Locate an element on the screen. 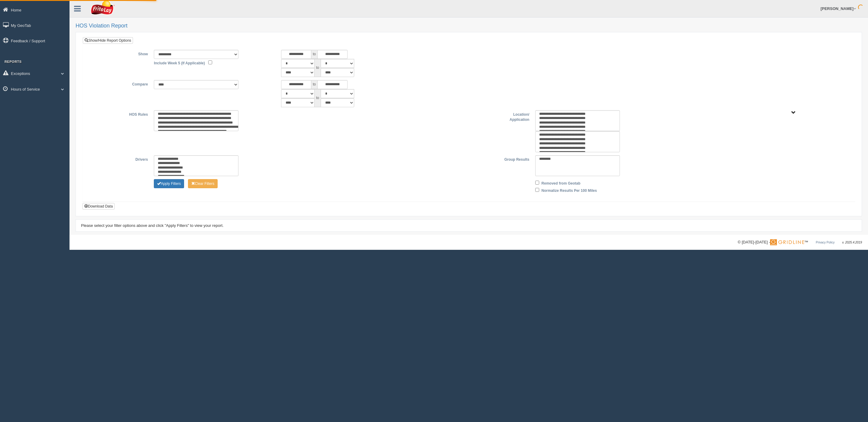 The width and height of the screenshot is (868, 422). label: Removed from Geotab is located at coordinates (561, 183).